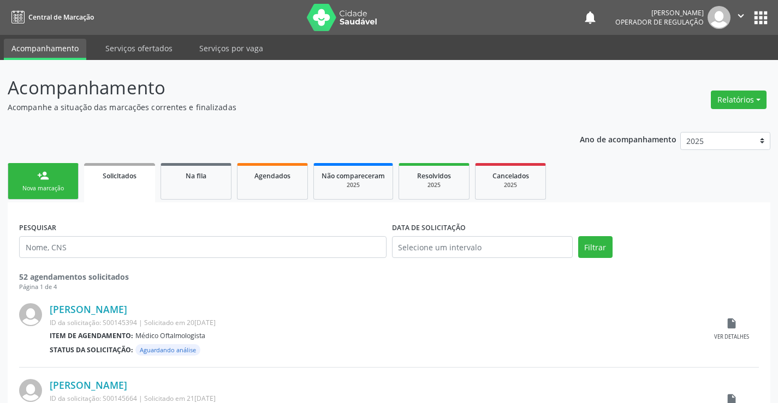  What do you see at coordinates (170, 336) in the screenshot?
I see `span: Médico Oftalmologista` at bounding box center [170, 336].